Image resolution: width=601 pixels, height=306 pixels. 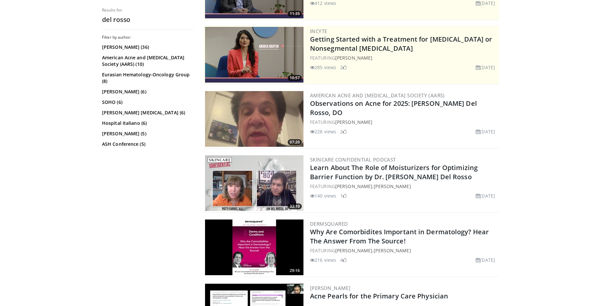 I want to click on a: 29:16, so click(x=254, y=248).